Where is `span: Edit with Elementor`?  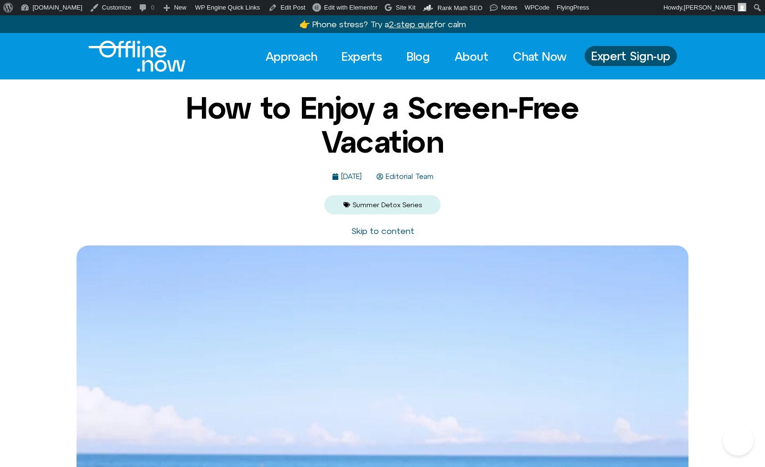
span: Edit with Elementor is located at coordinates (351, 7).